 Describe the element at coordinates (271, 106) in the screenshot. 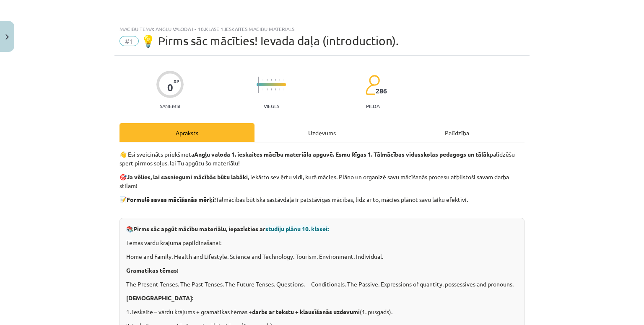

I see `p: Viegls` at that location.